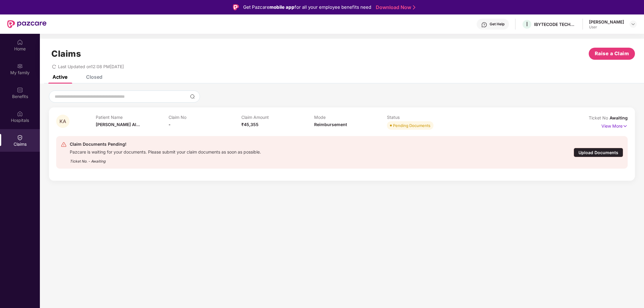 Image resolution: width=644 pixels, height=308 pixels. Describe the element at coordinates (54, 66) in the screenshot. I see `span: redo` at that location.